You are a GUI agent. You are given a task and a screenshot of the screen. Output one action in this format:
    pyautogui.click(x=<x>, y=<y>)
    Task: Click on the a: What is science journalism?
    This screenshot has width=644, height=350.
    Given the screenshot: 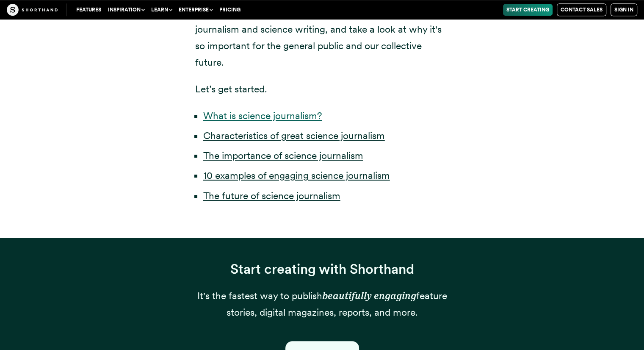 What is the action you would take?
    pyautogui.click(x=263, y=116)
    